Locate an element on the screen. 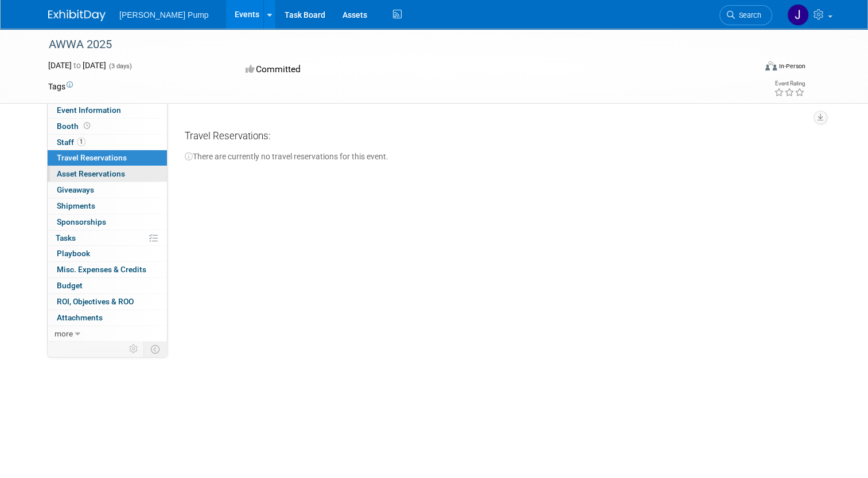 Image resolution: width=868 pixels, height=478 pixels. a: Search is located at coordinates (746, 15).